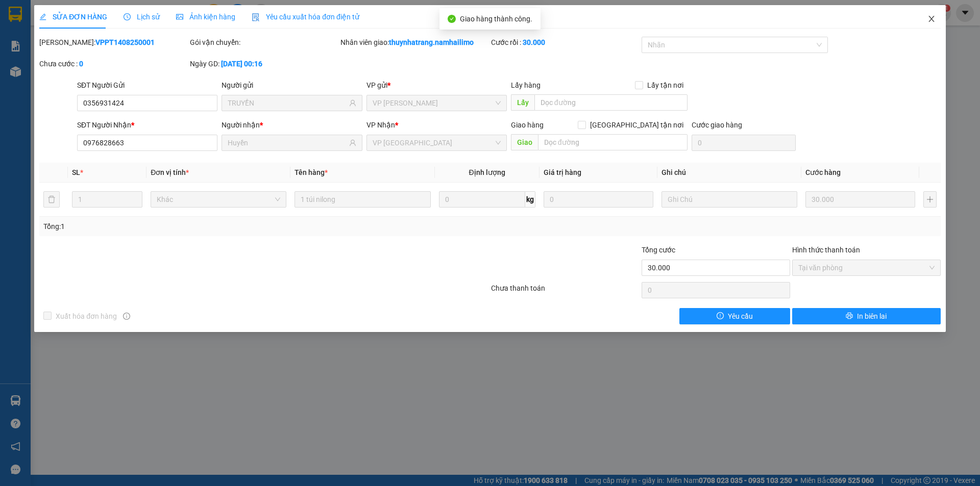 This screenshot has height=486, width=980. I want to click on span: In biên lai, so click(871, 317).